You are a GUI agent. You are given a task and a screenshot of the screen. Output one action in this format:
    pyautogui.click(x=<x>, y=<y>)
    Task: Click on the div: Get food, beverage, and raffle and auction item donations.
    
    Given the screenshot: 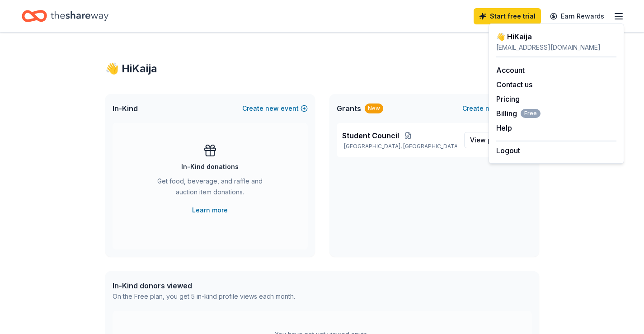 What is the action you would take?
    pyautogui.click(x=210, y=189)
    